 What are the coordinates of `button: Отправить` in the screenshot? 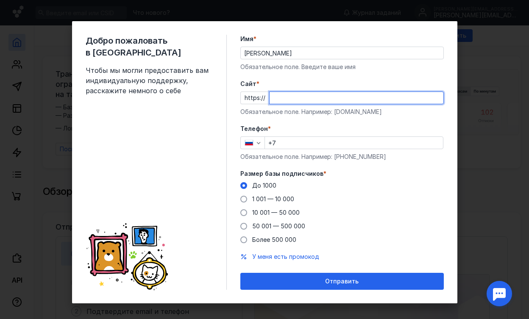 It's located at (342, 282).